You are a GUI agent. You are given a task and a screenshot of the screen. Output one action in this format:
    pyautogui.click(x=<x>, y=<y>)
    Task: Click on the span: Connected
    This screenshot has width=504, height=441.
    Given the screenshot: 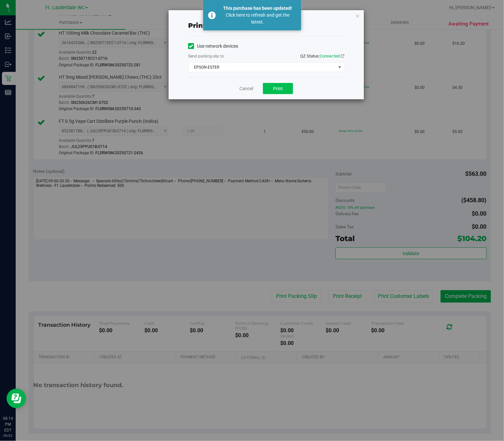 What is the action you would take?
    pyautogui.click(x=330, y=56)
    